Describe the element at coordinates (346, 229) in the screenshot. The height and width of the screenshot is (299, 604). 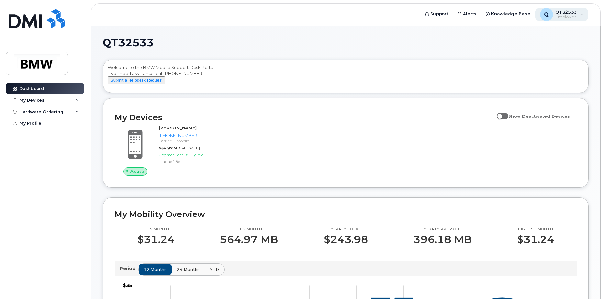
I see `p: Yearly total` at that location.